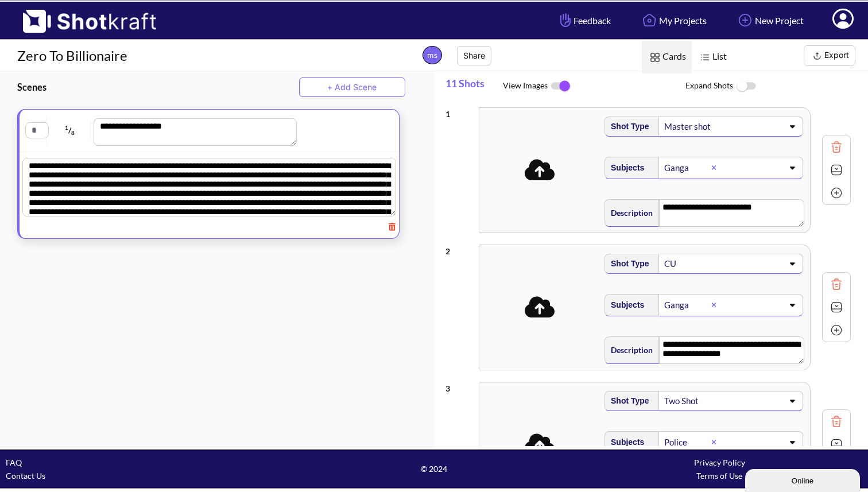  What do you see at coordinates (432, 55) in the screenshot?
I see `span: ms` at bounding box center [432, 55].